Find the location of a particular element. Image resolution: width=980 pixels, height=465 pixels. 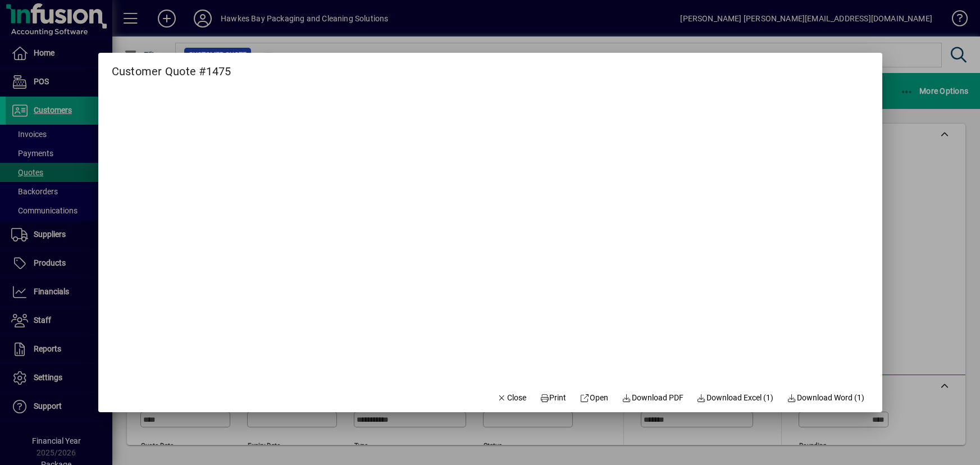

button: Download Word (1) is located at coordinates (826, 397).